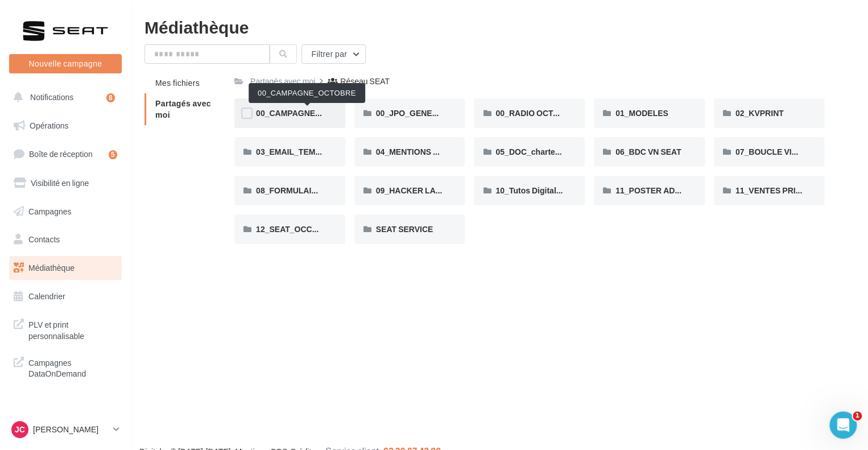 Image resolution: width=868 pixels, height=450 pixels. I want to click on span: SEAT SERVICE, so click(405, 229).